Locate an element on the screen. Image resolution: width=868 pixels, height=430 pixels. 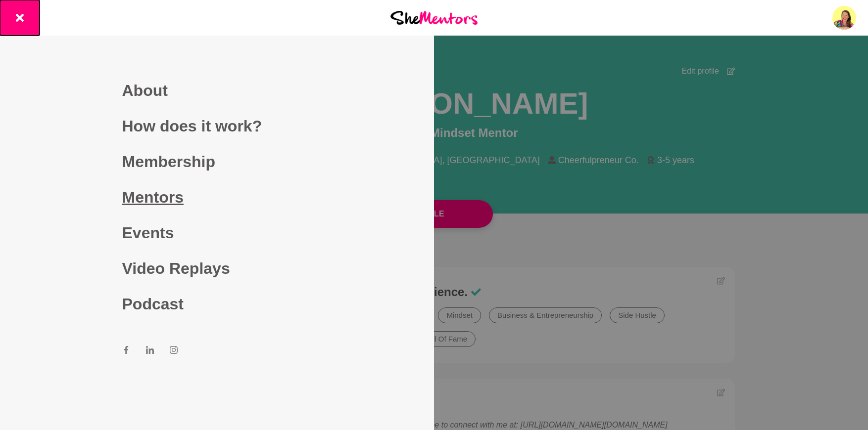
a: Mentors is located at coordinates (217, 197).